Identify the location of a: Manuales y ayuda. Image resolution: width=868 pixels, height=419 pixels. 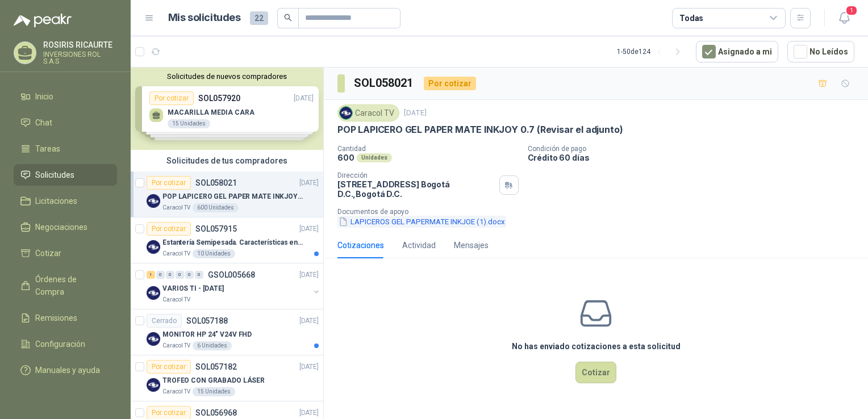
(65, 371).